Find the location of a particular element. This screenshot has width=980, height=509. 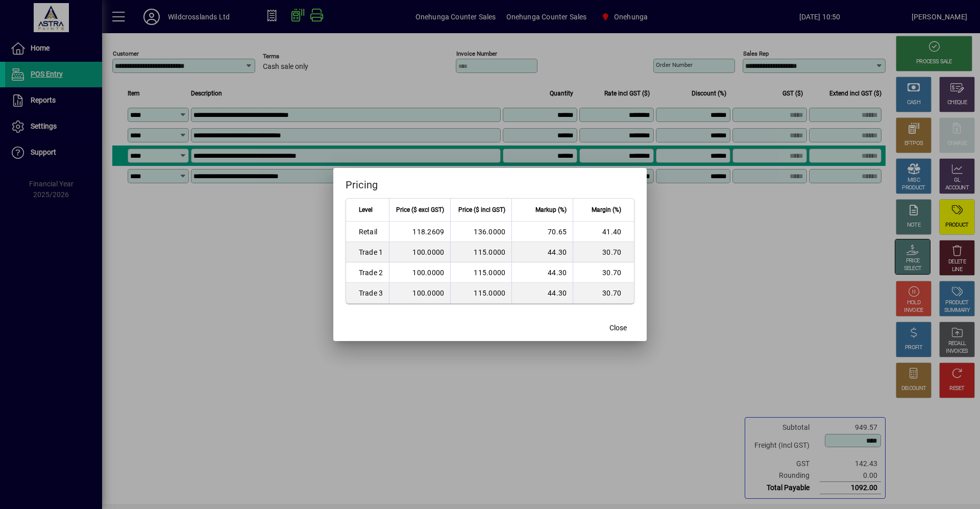

button: Close is located at coordinates (618, 328).